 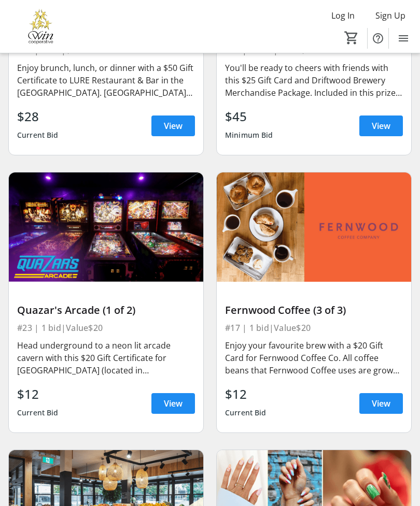 What do you see at coordinates (352, 38) in the screenshot?
I see `button: Cart` at bounding box center [352, 38].